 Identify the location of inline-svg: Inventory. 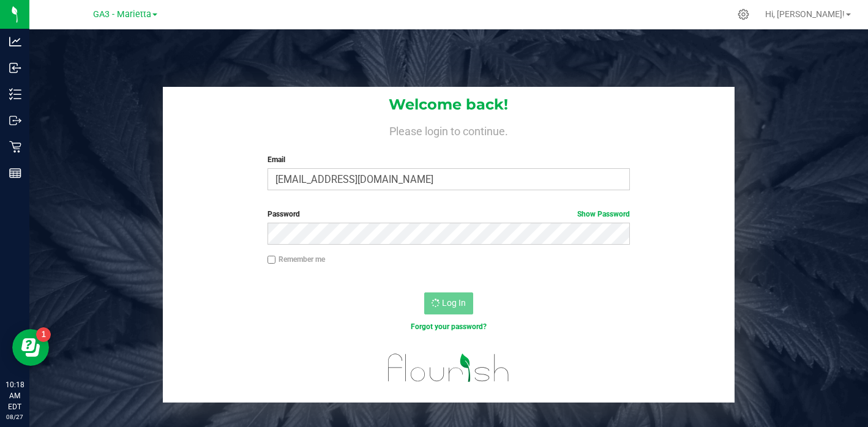
(16, 94).